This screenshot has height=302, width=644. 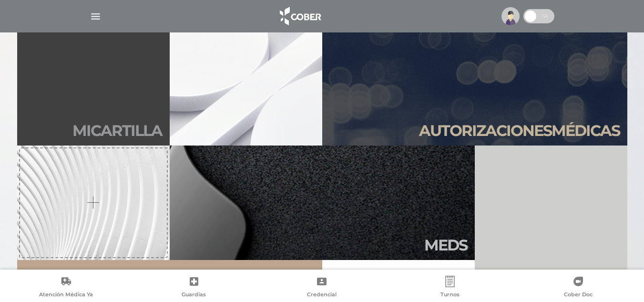 I want to click on a: Autorizacionesmédicas, so click(x=475, y=88).